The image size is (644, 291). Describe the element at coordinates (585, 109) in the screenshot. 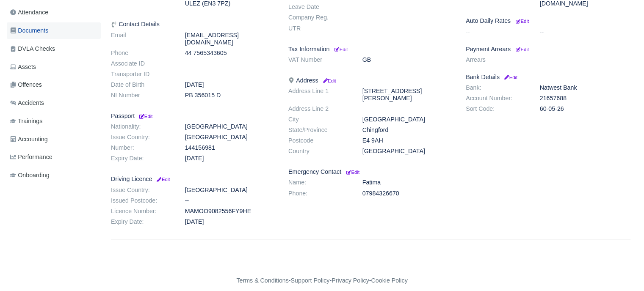

I see `dd: 60-05-26` at that location.